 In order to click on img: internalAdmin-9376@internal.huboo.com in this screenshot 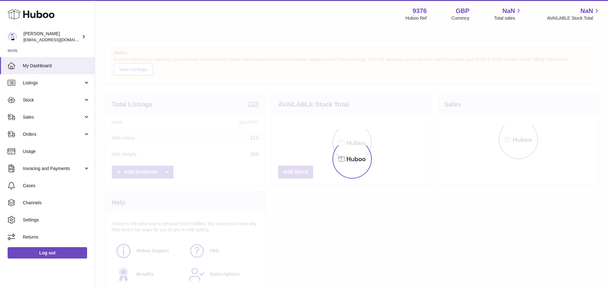, I will do `click(12, 37)`.